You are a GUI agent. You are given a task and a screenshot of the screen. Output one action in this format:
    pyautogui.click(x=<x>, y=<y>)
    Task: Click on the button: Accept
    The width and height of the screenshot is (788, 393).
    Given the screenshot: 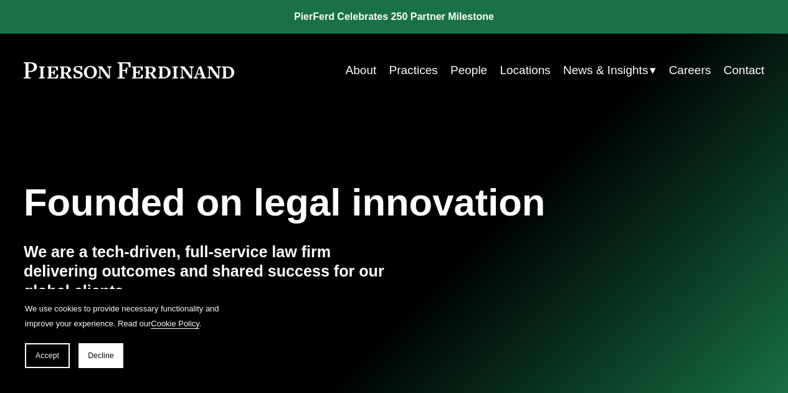 What is the action you would take?
    pyautogui.click(x=47, y=355)
    